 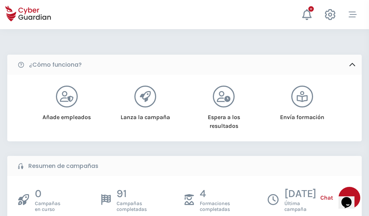 What do you see at coordinates (48, 206) in the screenshot?
I see `span: Campañas en curso` at bounding box center [48, 206].